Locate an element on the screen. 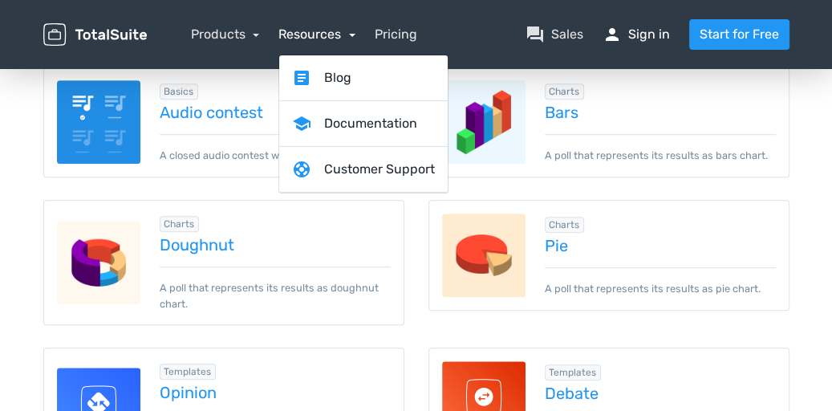  a: articleBlog is located at coordinates (364, 78).